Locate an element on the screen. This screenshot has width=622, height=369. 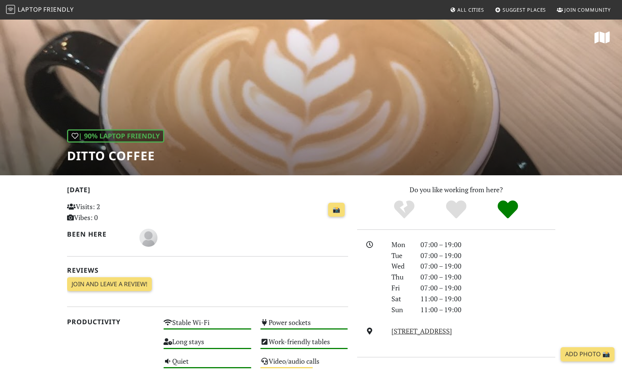
div: Sat is located at coordinates (401, 299).